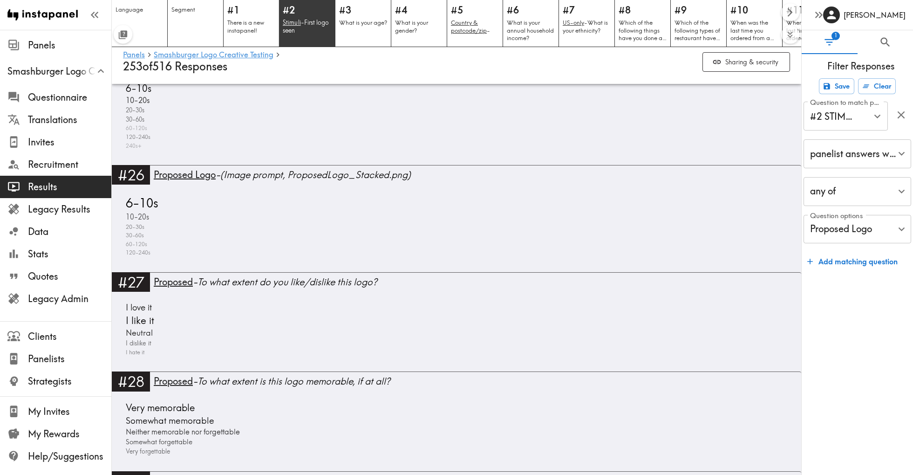 The height and width of the screenshot is (475, 913). Describe the element at coordinates (133, 66) in the screenshot. I see `span: 253` at that location.